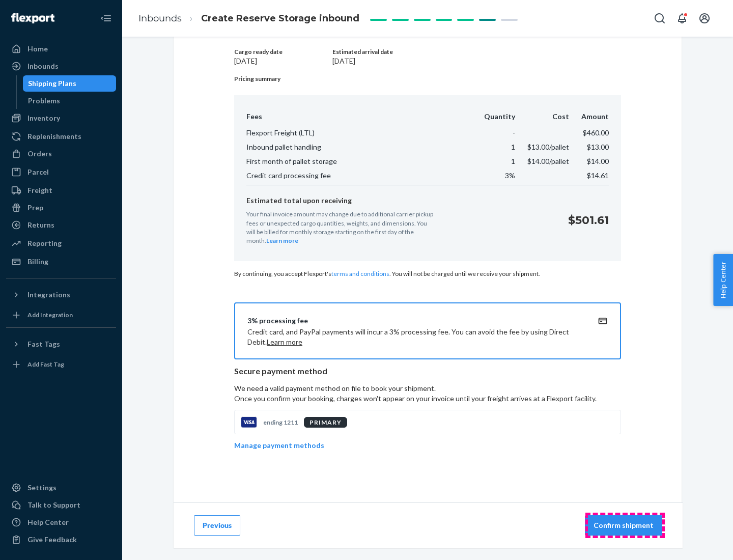 Image resolution: width=733 pixels, height=560 pixels. Describe the element at coordinates (415, 321) in the screenshot. I see `div: 3% processing fee` at that location.